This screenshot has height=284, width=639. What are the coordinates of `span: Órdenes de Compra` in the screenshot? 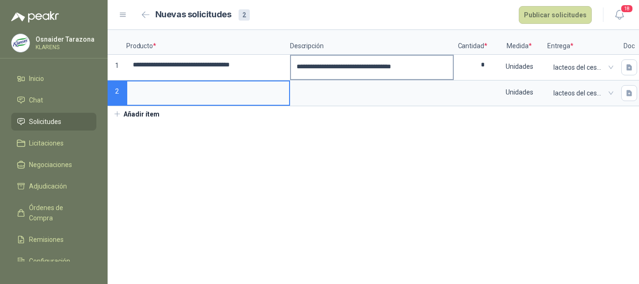 It's located at (58, 213).